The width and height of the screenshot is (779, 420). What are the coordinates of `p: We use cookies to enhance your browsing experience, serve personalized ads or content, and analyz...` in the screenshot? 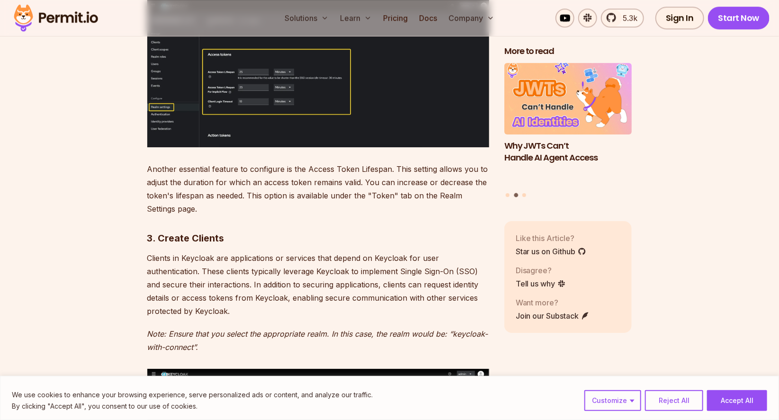 It's located at (192, 395).